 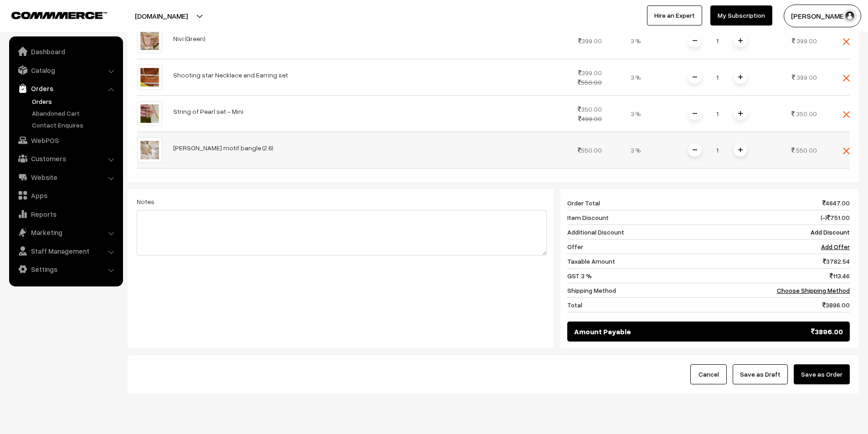 What do you see at coordinates (663, 276) in the screenshot?
I see `td: GST 3 %` at bounding box center [663, 276].